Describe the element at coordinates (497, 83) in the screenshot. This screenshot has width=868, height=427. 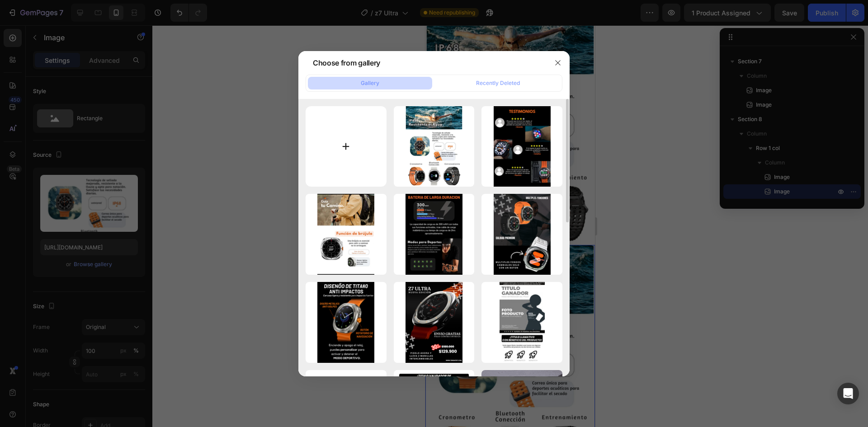
I see `button: Recently Deleted` at that location.